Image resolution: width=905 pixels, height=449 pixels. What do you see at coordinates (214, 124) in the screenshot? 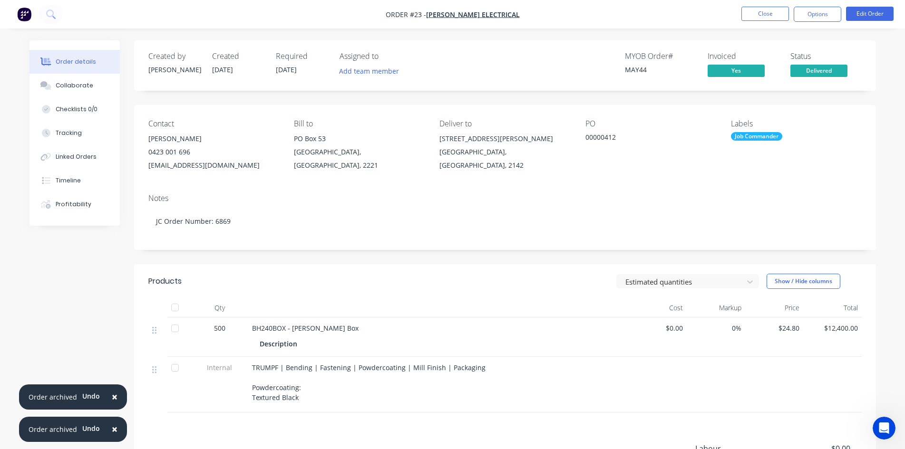
I see `div: Contact` at bounding box center [214, 124].